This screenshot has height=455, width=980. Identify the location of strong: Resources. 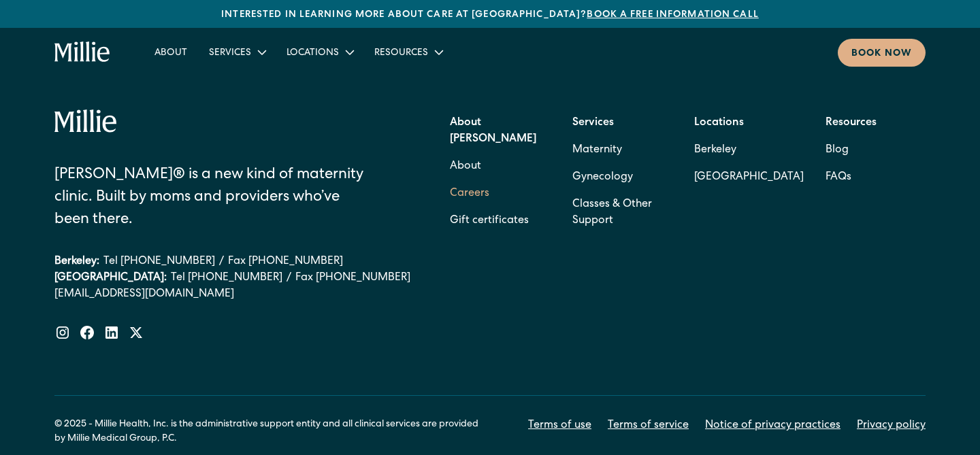
(851, 123).